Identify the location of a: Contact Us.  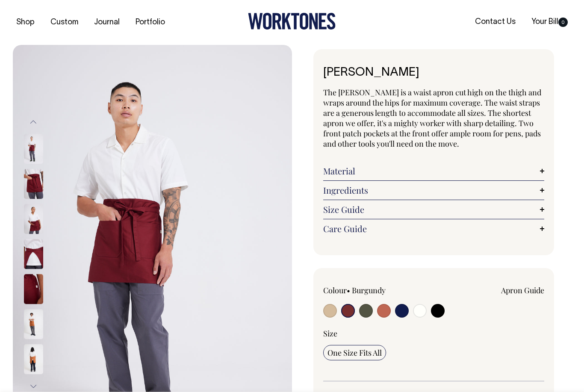
(495, 22).